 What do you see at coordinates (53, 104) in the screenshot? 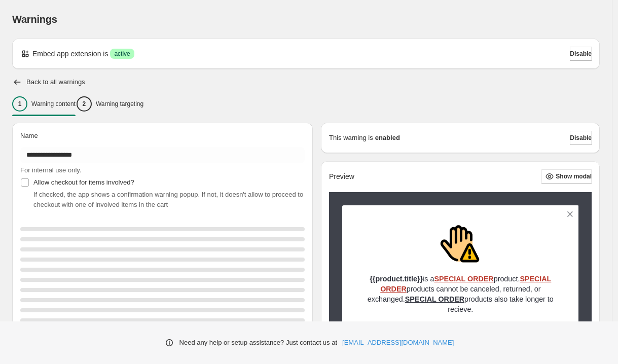
I see `p: Warning content` at bounding box center [53, 104].